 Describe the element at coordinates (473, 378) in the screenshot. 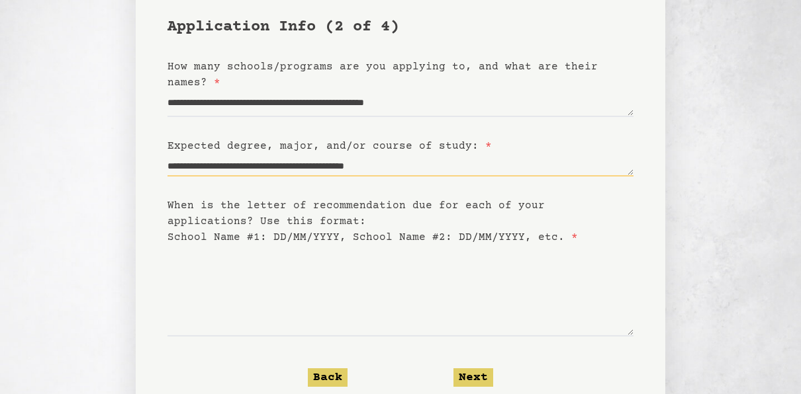

I see `button: Next` at that location.